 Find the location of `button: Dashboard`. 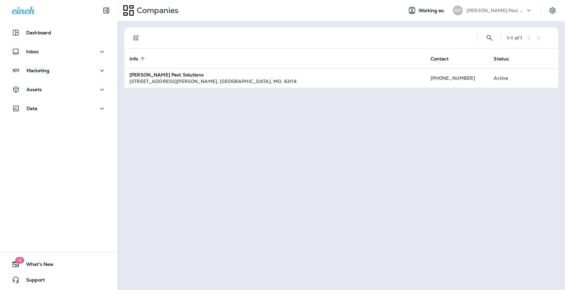

button: Dashboard is located at coordinates (59, 33).